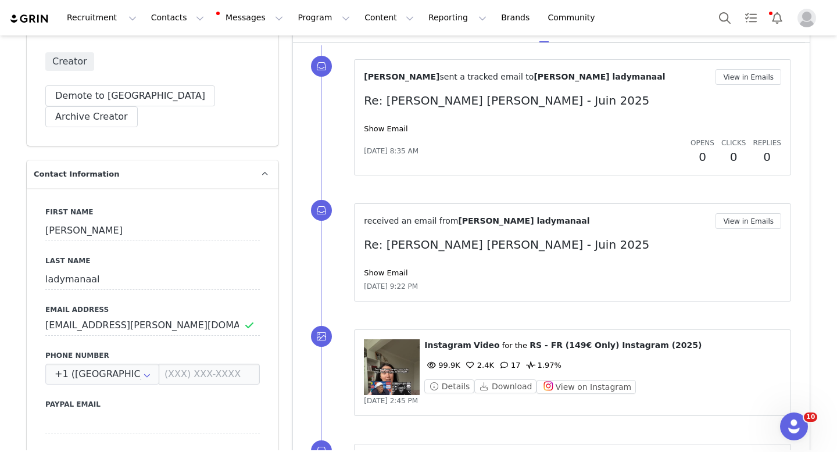  I want to click on label: Phone Number, so click(152, 356).